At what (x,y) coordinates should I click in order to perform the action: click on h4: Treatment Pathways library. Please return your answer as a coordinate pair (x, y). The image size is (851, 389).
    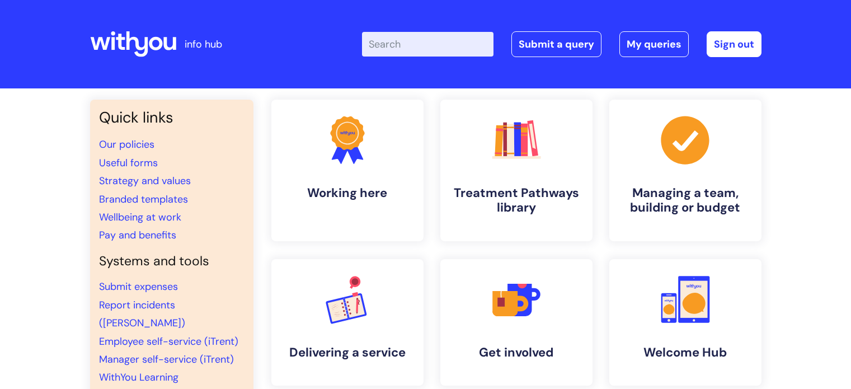
    Looking at the image, I should click on (516, 200).